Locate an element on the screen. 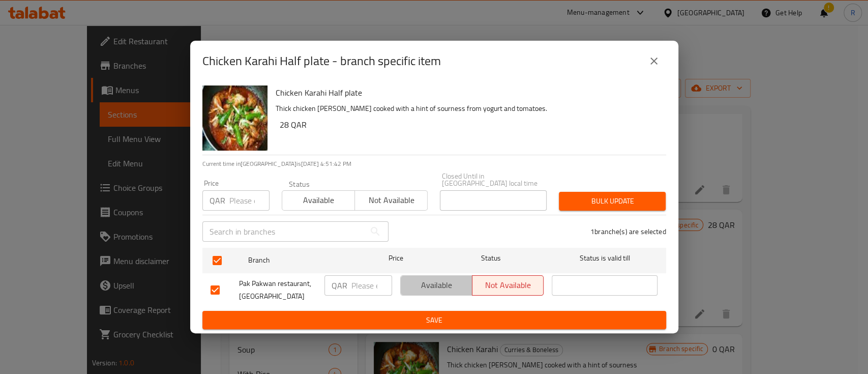 This screenshot has height=374, width=868. img: Chicken Karahi Half plate is located at coordinates (235, 118).